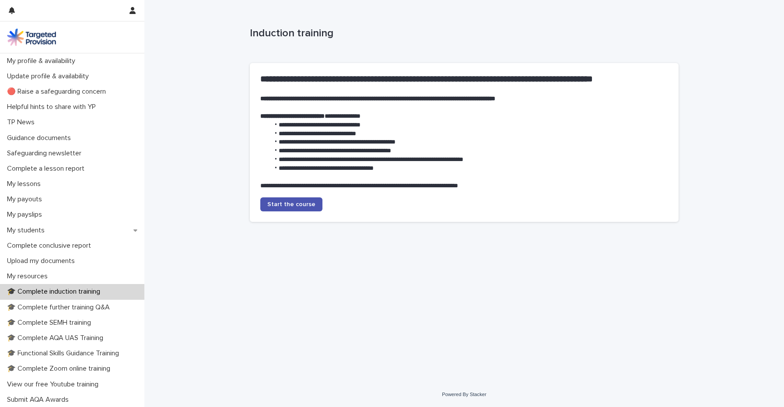 The height and width of the screenshot is (407, 784). I want to click on p: Upload my documents, so click(42, 261).